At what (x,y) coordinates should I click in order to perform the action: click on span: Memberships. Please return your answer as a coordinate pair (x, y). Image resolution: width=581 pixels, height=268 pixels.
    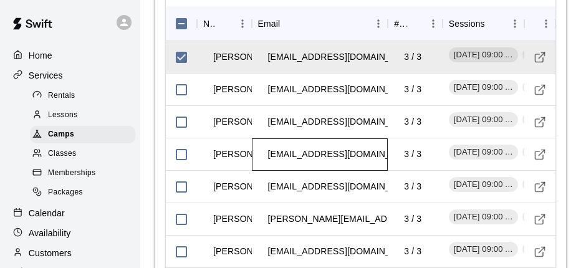
    Looking at the image, I should click on (72, 173).